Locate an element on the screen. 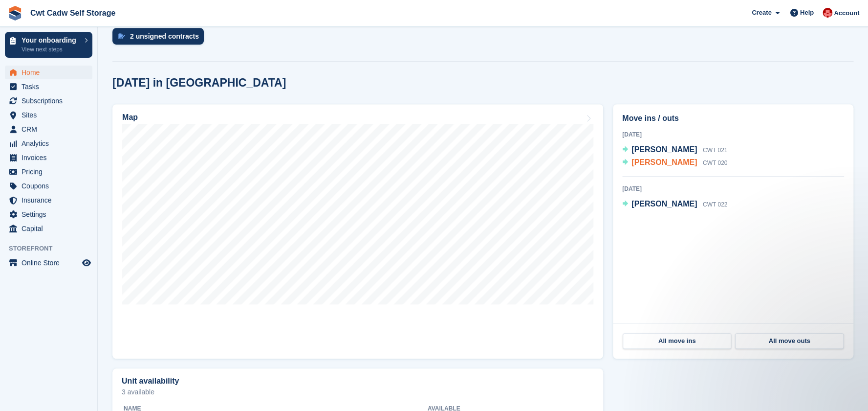 The height and width of the screenshot is (411, 868). span: Insurance is located at coordinates (51, 200).